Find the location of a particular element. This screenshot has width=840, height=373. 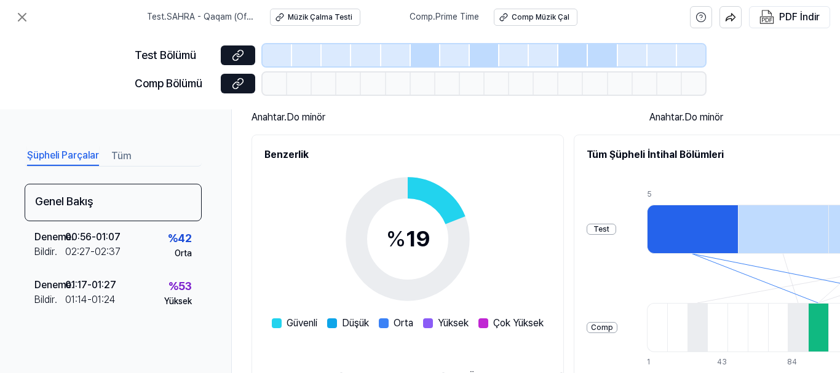

font: Test Bölümü is located at coordinates (165, 55).